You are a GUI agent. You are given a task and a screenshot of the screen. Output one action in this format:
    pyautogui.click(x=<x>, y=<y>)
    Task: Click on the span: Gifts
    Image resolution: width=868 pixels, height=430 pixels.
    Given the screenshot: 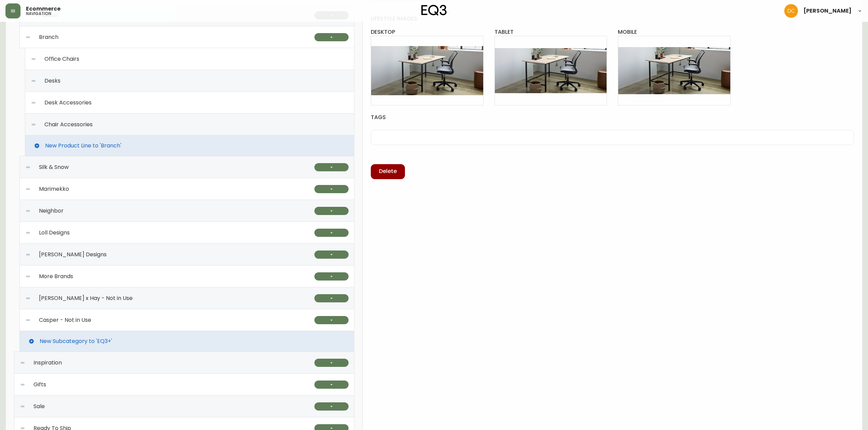 What is the action you would take?
    pyautogui.click(x=40, y=385)
    